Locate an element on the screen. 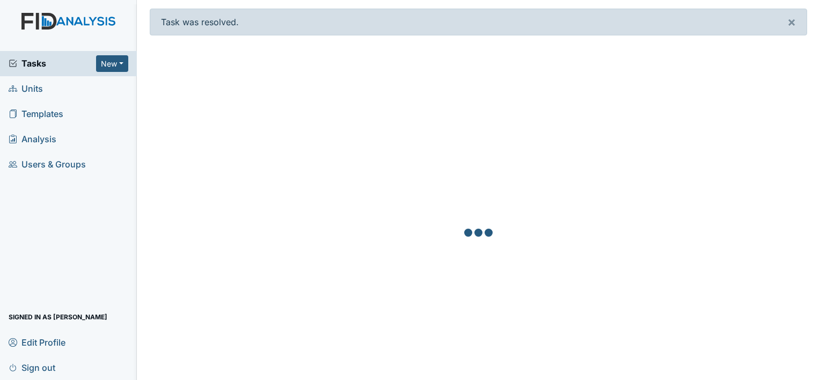  span: Sign out is located at coordinates (32, 367).